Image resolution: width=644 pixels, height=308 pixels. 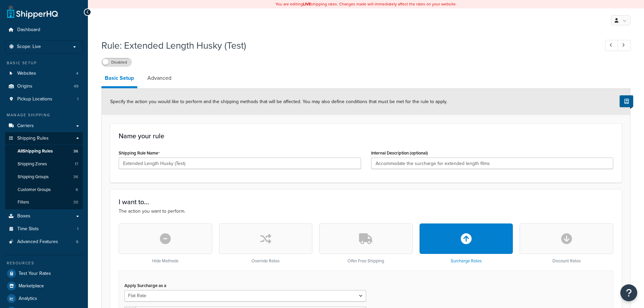 What do you see at coordinates (38, 242) in the screenshot?
I see `span: Advanced Features` at bounding box center [38, 242].